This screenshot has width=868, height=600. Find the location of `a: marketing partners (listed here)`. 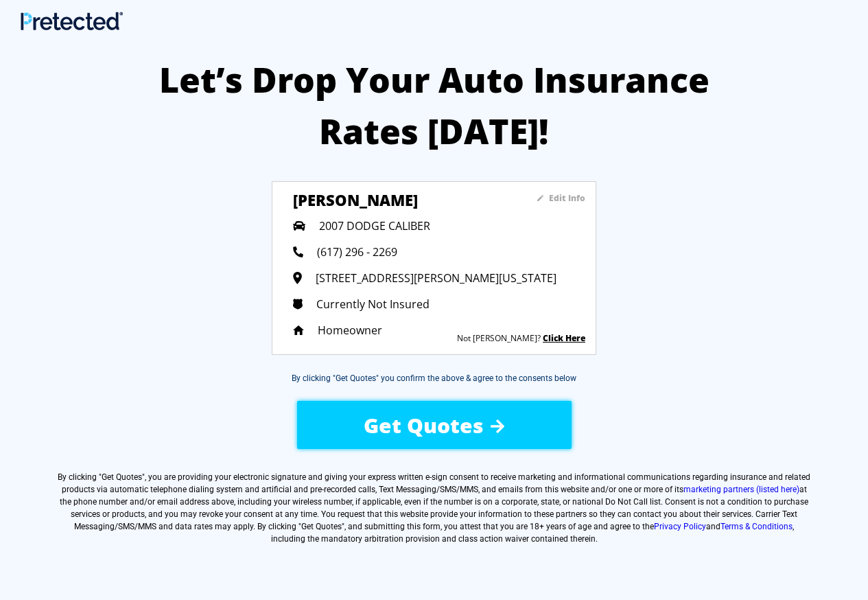

a: marketing partners (listed here) is located at coordinates (741, 489).